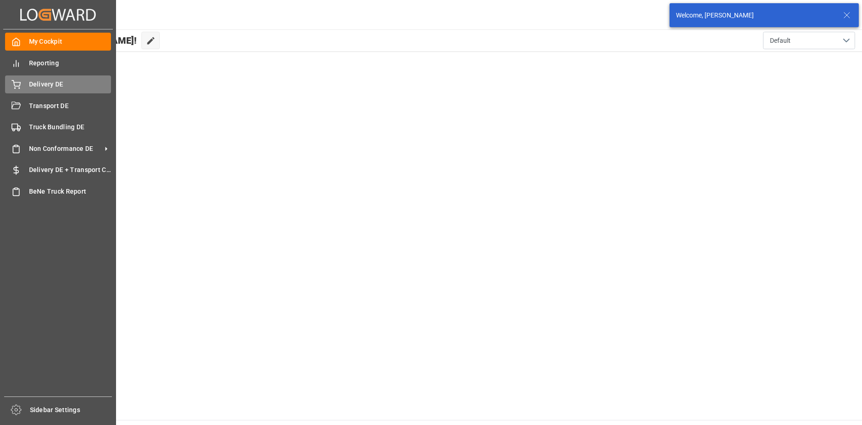 The image size is (862, 425). Describe the element at coordinates (70, 127) in the screenshot. I see `span: Truck Bundling DE` at that location.